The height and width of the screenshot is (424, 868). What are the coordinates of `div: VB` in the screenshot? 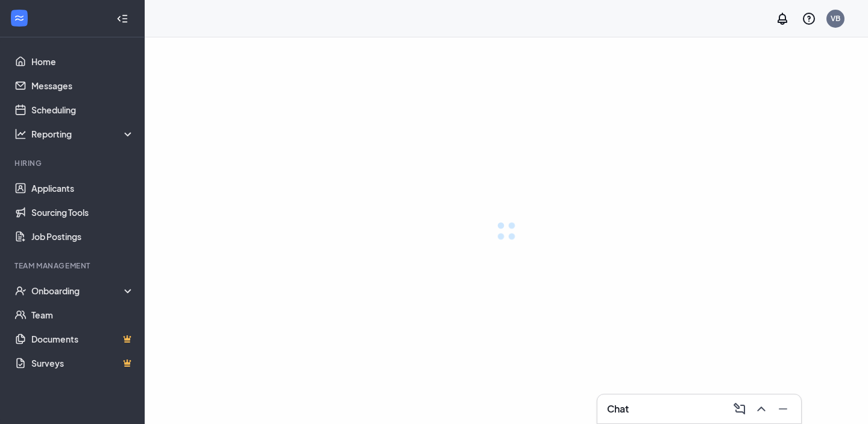 It's located at (835, 18).